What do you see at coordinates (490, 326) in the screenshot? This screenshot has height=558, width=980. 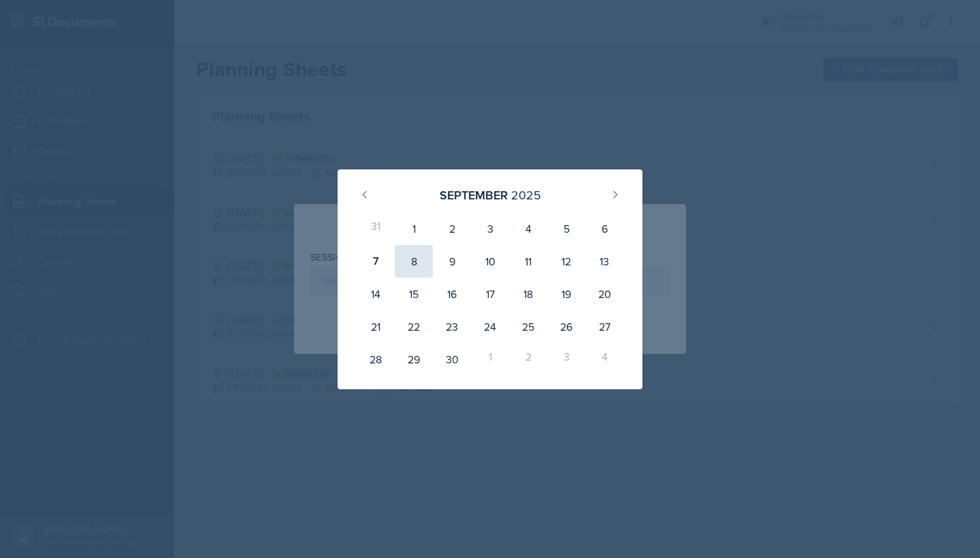 I see `div: 24` at bounding box center [490, 326].